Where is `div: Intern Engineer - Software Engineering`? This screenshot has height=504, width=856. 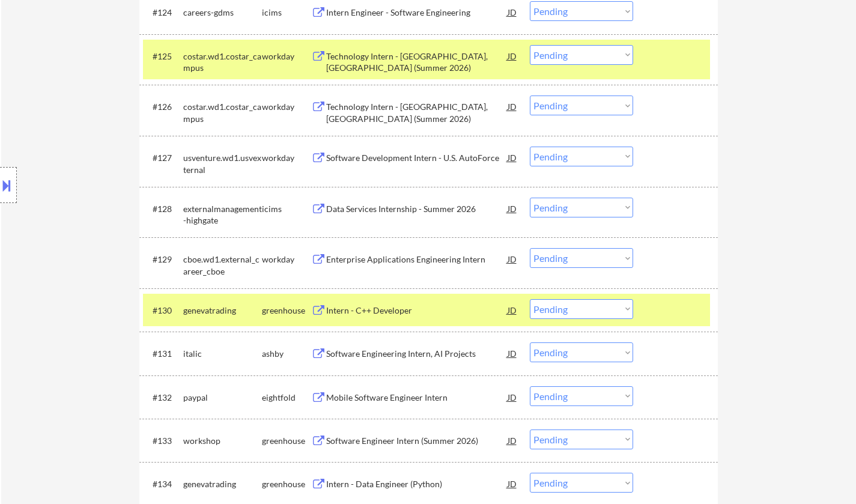 div: Intern Engineer - Software Engineering is located at coordinates (416, 13).